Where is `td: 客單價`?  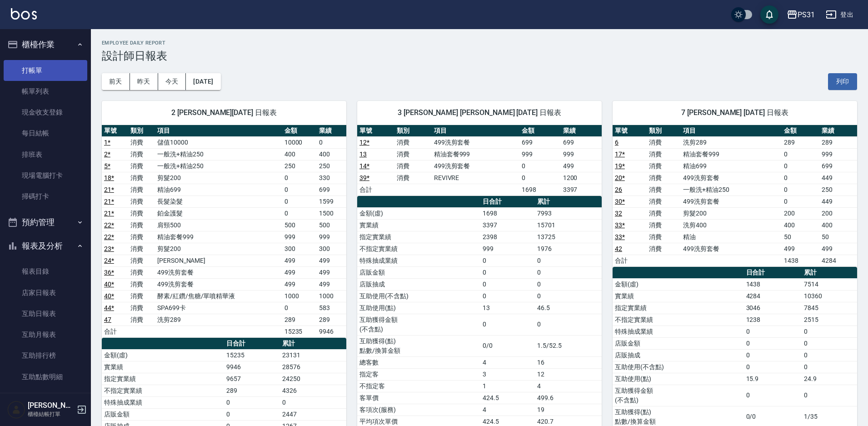 td: 客單價 is located at coordinates (418, 397).